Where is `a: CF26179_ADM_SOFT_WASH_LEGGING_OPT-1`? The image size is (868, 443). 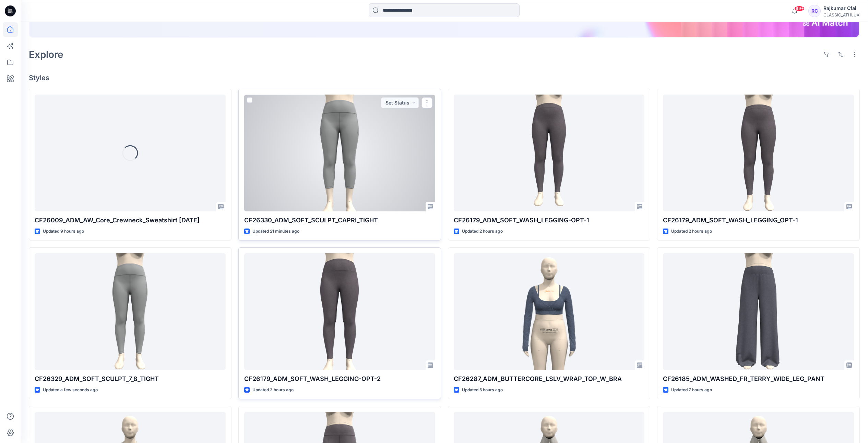
a: CF26179_ADM_SOFT_WASH_LEGGING_OPT-1 is located at coordinates (758, 153).